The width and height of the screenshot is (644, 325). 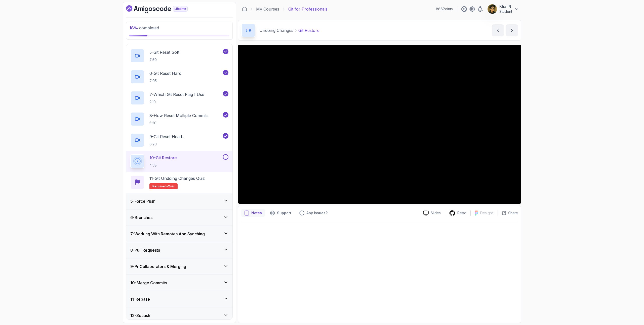 What do you see at coordinates (487, 213) in the screenshot?
I see `p: Designs` at bounding box center [487, 213].